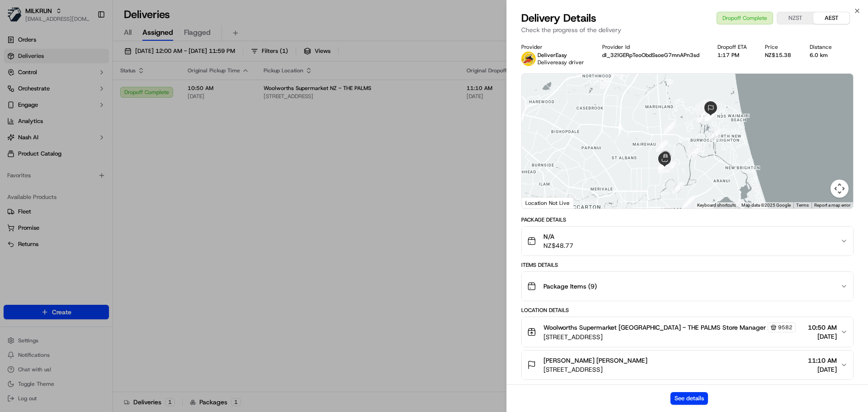 The image size is (868, 412). Describe the element at coordinates (570, 287) in the screenshot. I see `span: Package Items ( 9 )` at that location.